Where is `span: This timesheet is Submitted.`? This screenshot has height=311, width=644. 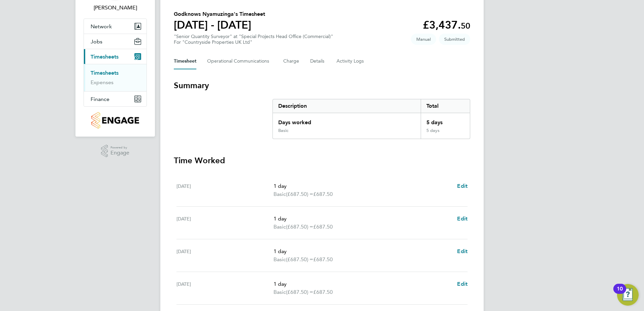
span: This timesheet is Submitted. is located at coordinates (454, 39).